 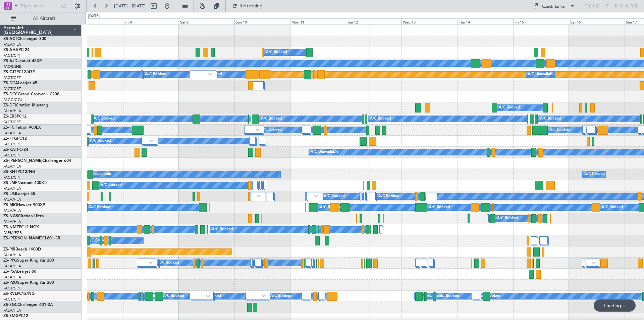 I want to click on div: Sat 9, so click(x=206, y=22).